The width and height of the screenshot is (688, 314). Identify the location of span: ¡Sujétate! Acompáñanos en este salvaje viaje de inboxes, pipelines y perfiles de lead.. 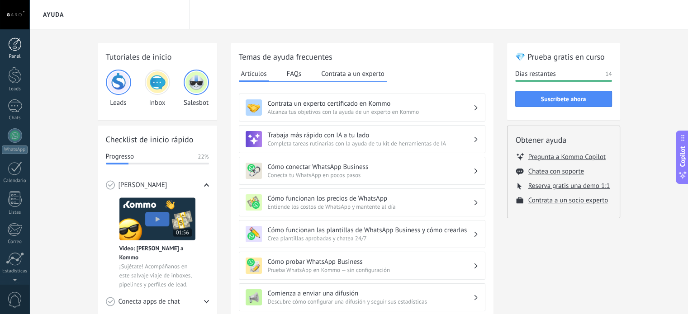
(157, 276).